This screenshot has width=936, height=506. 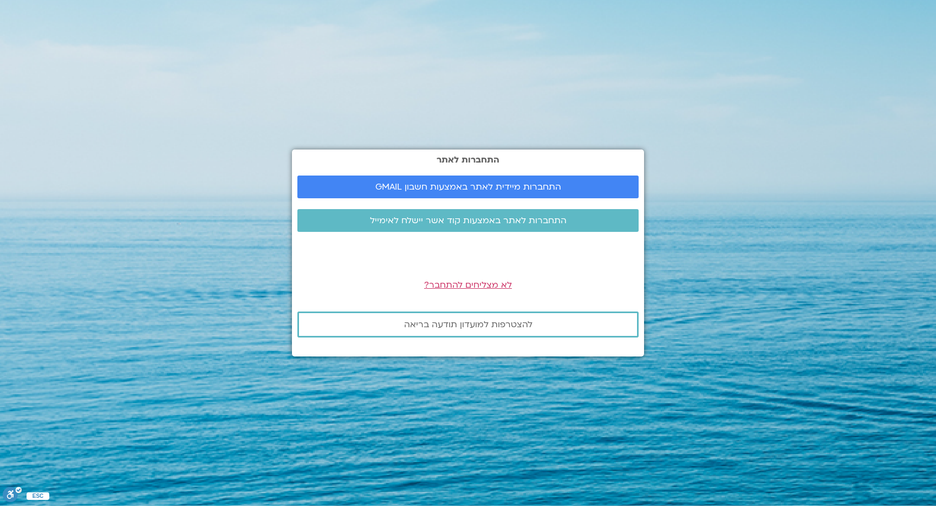 I want to click on span: התחברות מיידית לאתר באמצעות חשבון GMAIL, so click(x=468, y=187).